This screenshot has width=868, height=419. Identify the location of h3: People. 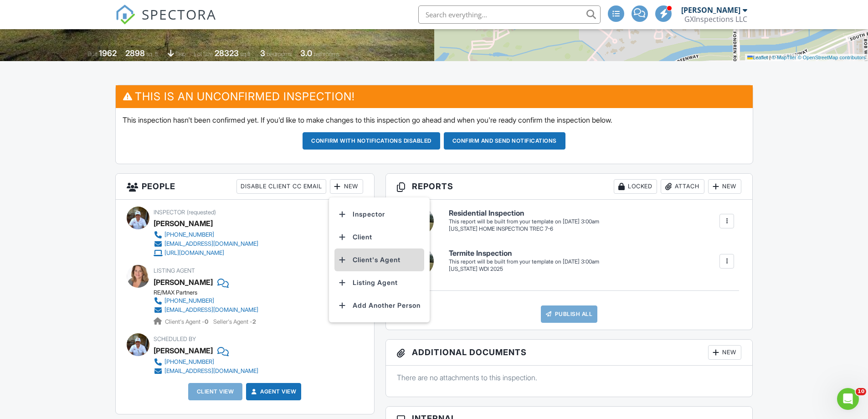
(245, 186).